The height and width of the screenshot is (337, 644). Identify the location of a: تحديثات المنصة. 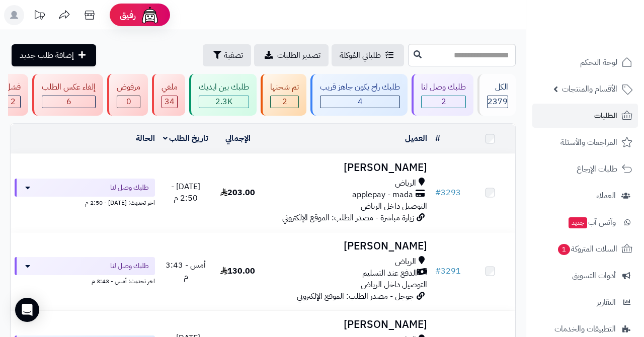
(39, 16).